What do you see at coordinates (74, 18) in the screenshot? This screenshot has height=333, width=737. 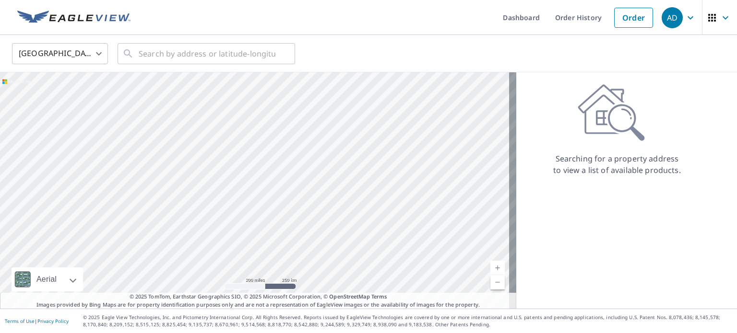 I see `img: EV Logo` at bounding box center [74, 18].